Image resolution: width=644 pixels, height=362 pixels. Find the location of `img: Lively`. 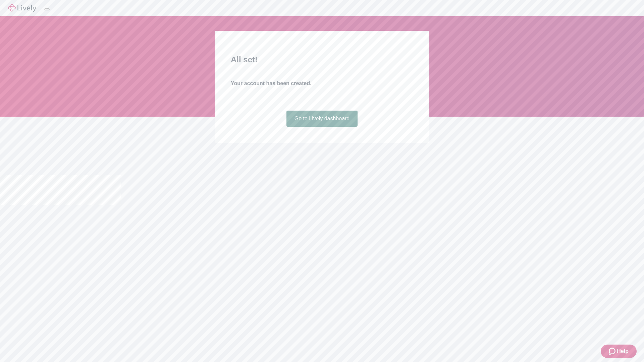

img: Lively is located at coordinates (22, 8).